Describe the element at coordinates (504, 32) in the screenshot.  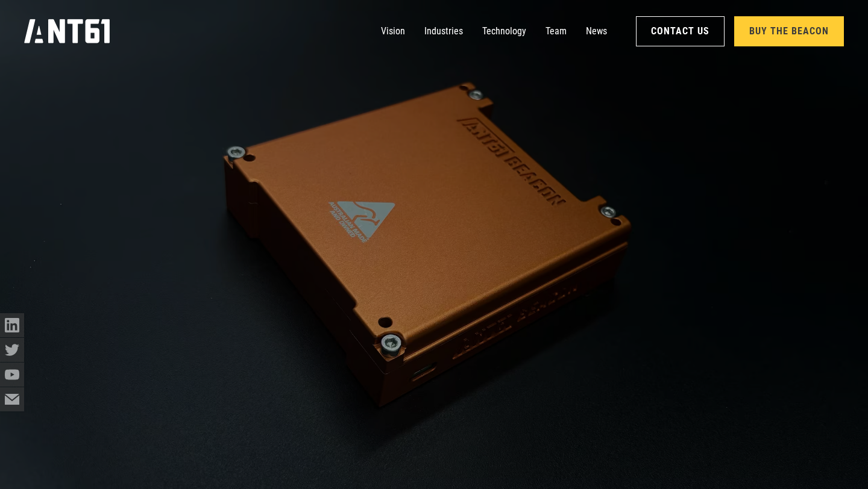
I see `a: Technology` at that location.